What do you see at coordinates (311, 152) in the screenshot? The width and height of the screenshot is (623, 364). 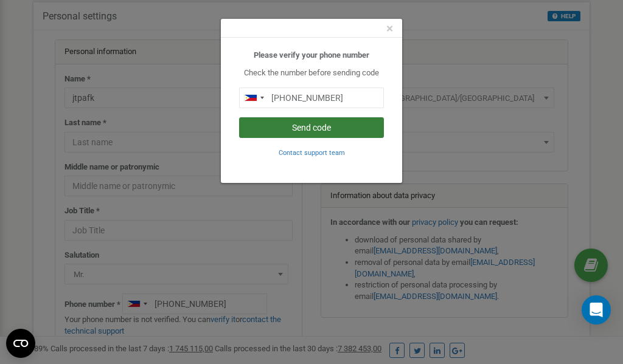 I see `small: Contact support team` at bounding box center [311, 152].